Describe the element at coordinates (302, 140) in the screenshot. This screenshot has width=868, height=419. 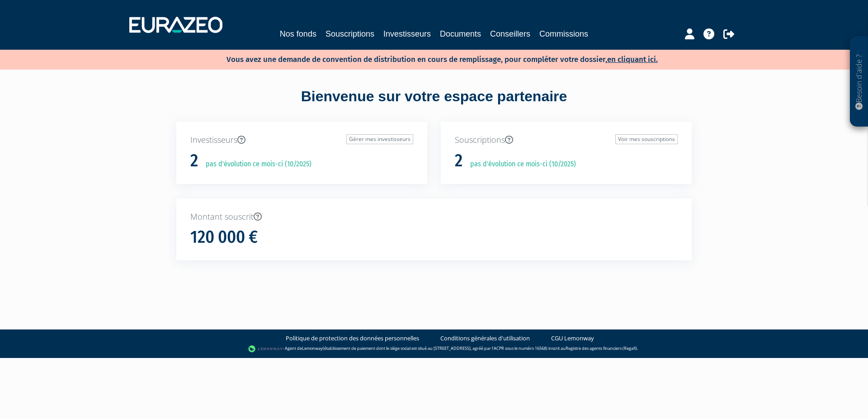
I see `p: Investisseurs` at that location.